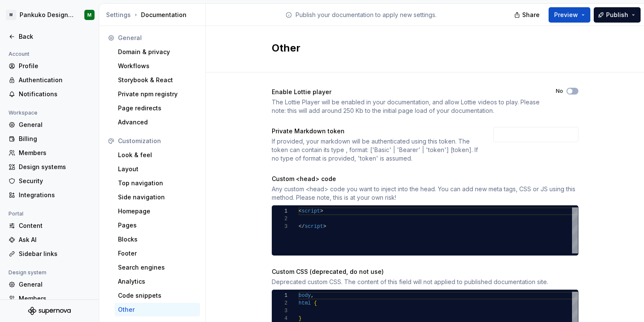 The image size is (644, 322). Describe the element at coordinates (55, 254) in the screenshot. I see `div: Sidebar links` at that location.